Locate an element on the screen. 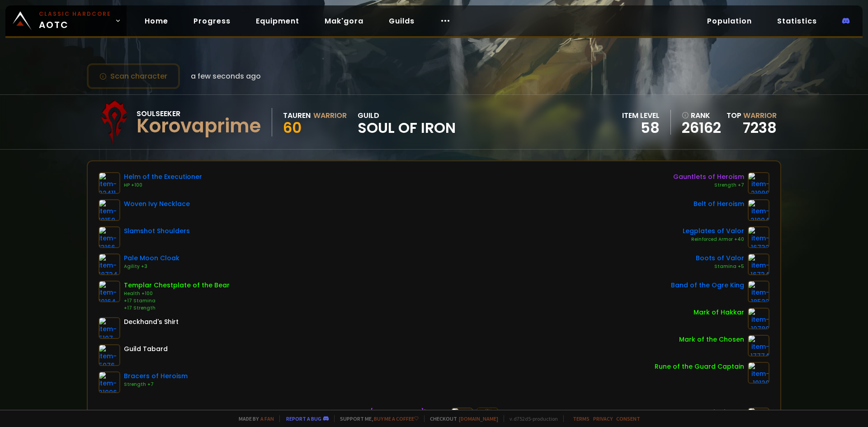 The width and height of the screenshot is (868, 427). div: Woven Ivy Necklace is located at coordinates (157, 204).